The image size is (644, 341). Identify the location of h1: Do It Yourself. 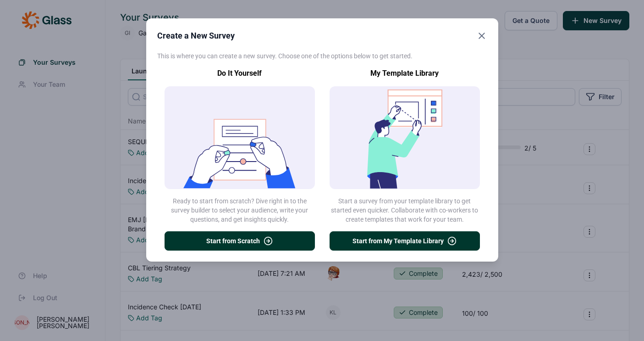
(239, 73).